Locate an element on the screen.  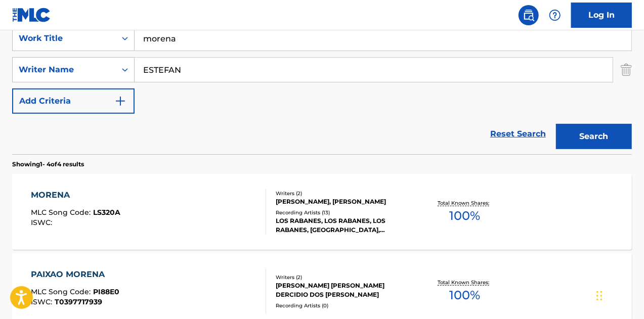
a: Reset Search is located at coordinates (518, 133).